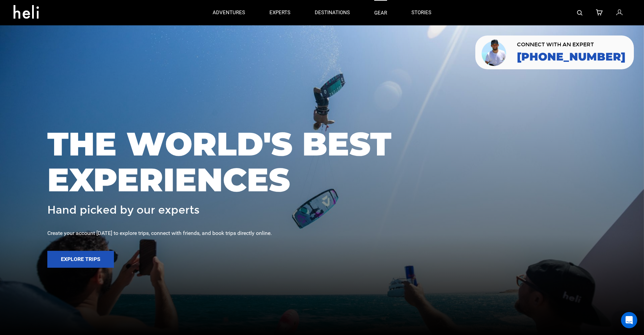 The height and width of the screenshot is (335, 644). What do you see at coordinates (571, 45) in the screenshot?
I see `span: CONNECT WITH AN EXPERT` at bounding box center [571, 45].